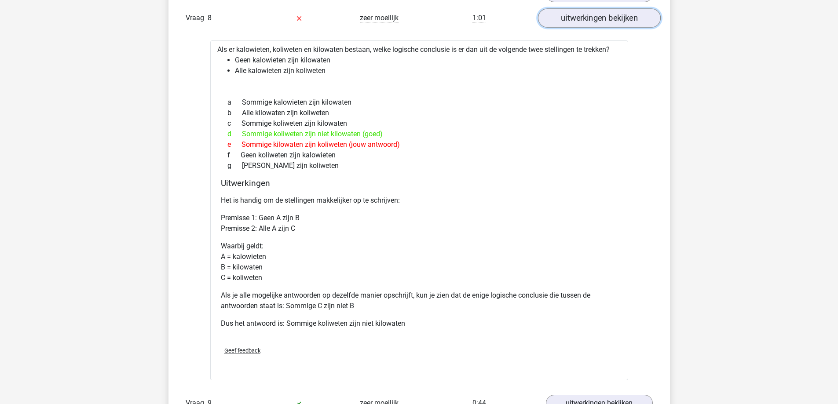  Describe the element at coordinates (479, 18) in the screenshot. I see `span: 1:01` at that location.